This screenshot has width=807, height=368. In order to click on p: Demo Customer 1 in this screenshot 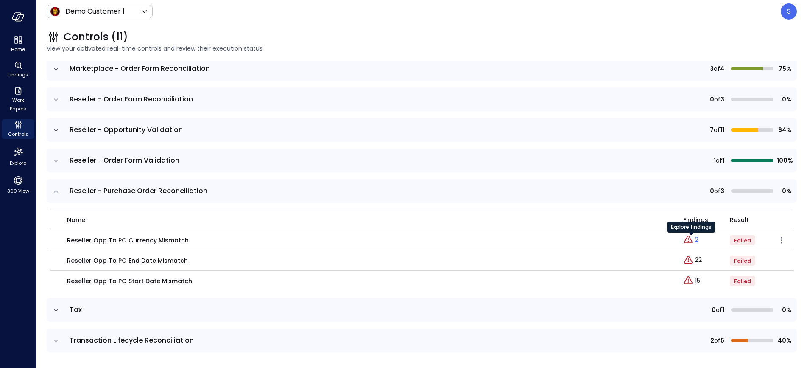, I will do `click(95, 11)`.